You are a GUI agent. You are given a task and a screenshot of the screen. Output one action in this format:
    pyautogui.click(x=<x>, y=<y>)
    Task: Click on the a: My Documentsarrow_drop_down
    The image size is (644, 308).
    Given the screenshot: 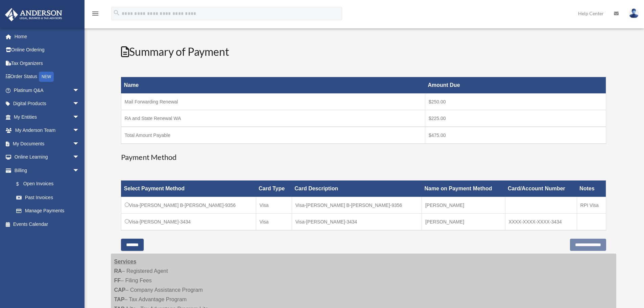 What is the action you would take?
    pyautogui.click(x=47, y=144)
    